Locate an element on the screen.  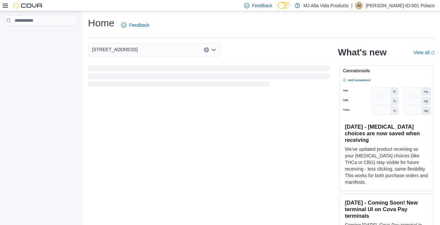
p: MJ Alta Vida Products is located at coordinates (326, 6).